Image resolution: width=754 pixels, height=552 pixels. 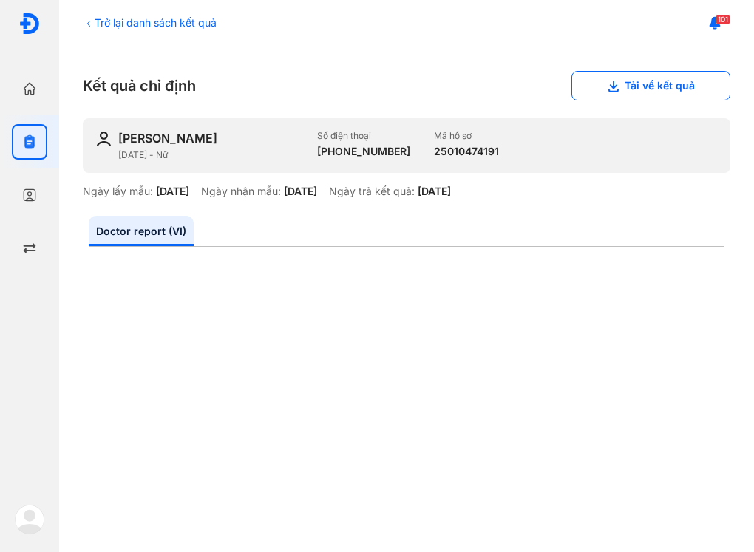 I want to click on button: Tải về kết quả, so click(x=651, y=86).